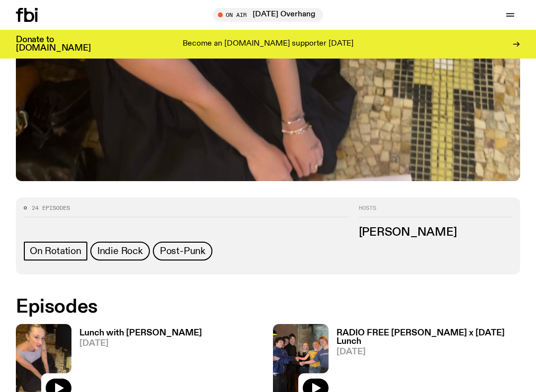  I want to click on a: Indie Rock, so click(120, 251).